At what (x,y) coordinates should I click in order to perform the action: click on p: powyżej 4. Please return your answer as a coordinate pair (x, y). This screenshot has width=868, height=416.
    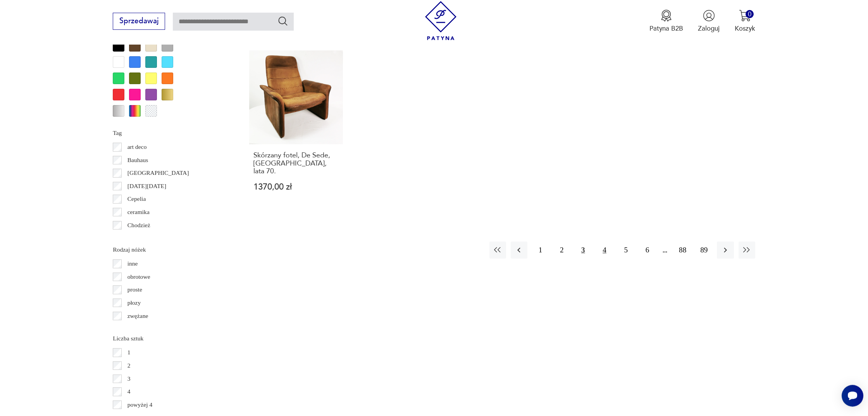
    Looking at the image, I should click on (140, 405).